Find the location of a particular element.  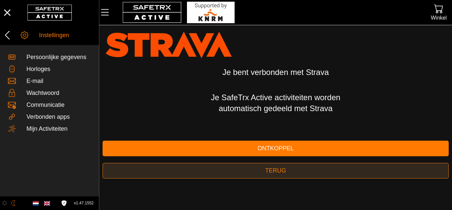

img: Devices.svg is located at coordinates (12, 69).